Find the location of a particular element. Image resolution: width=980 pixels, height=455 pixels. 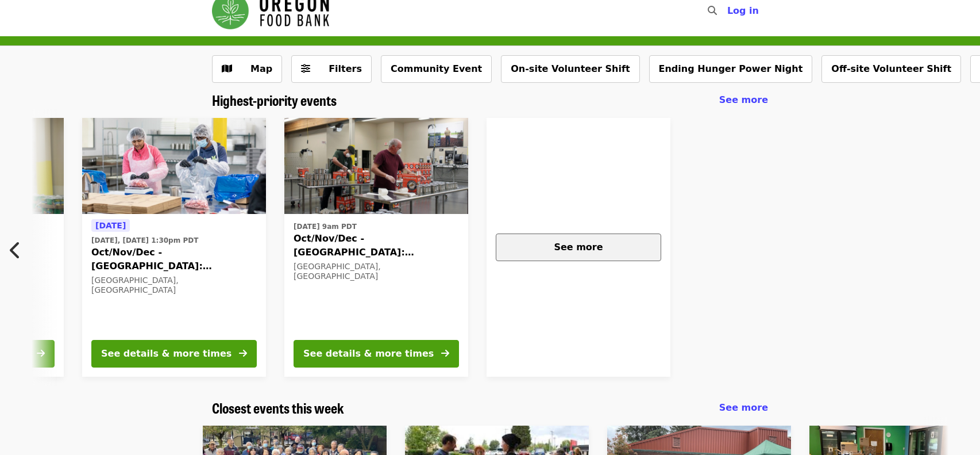

button: Filters (0 selected) is located at coordinates (332, 69).